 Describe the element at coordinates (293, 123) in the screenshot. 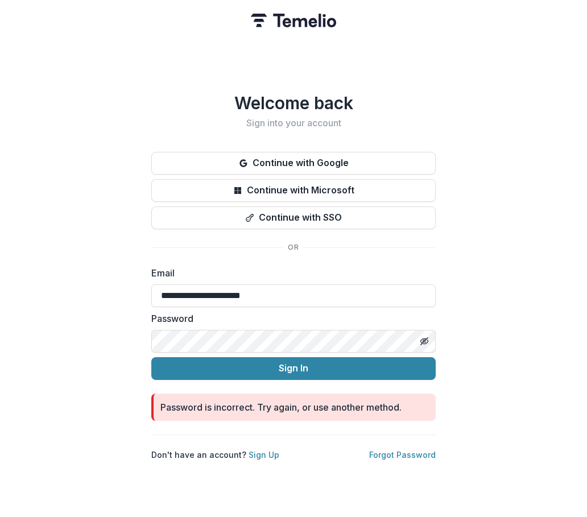

I see `h2: Sign into your account` at that location.